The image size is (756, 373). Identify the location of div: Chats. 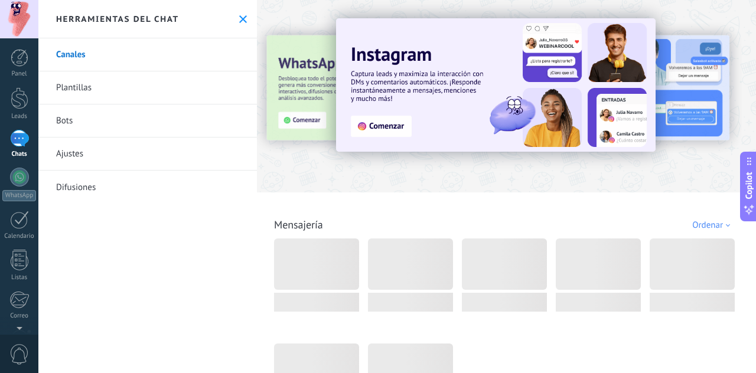
(19, 154).